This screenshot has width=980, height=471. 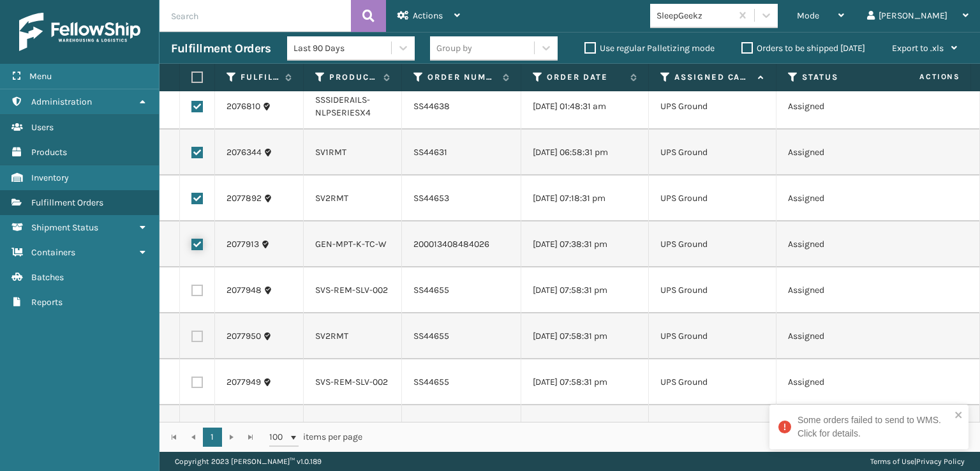 I want to click on div: Group by, so click(x=454, y=48).